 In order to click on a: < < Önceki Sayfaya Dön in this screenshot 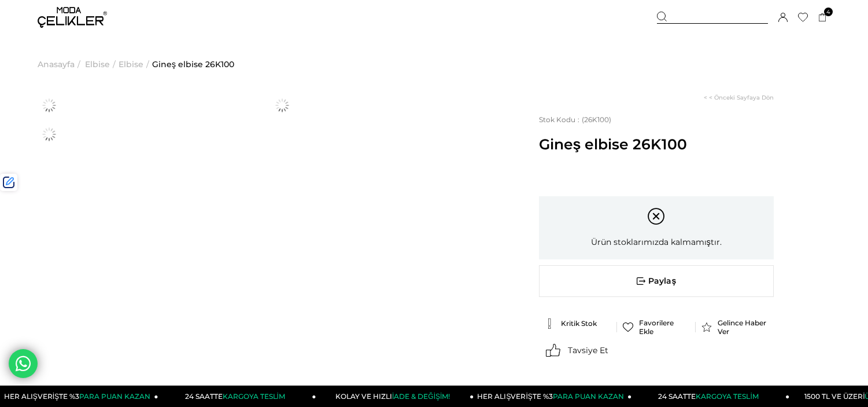, I will do `click(739, 98)`.